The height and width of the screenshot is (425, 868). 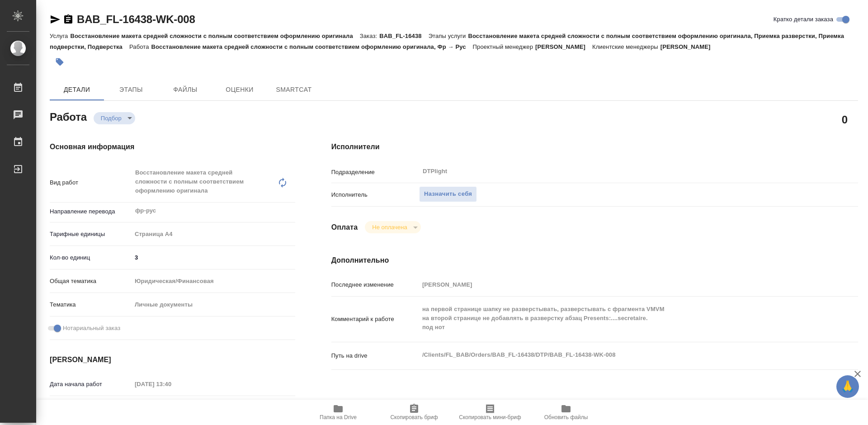 What do you see at coordinates (90, 234) in the screenshot?
I see `p: Тарифные единицы` at bounding box center [90, 234].